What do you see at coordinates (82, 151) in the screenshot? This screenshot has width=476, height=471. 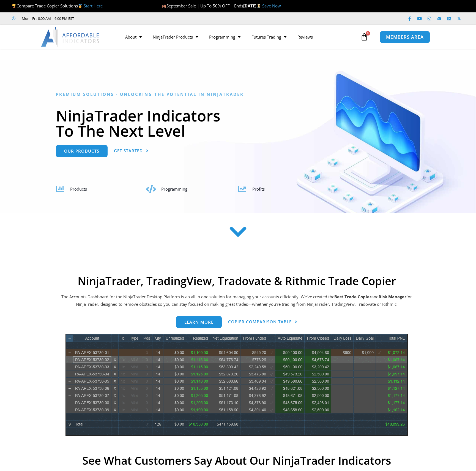 I see `span: Our Products` at bounding box center [82, 151].